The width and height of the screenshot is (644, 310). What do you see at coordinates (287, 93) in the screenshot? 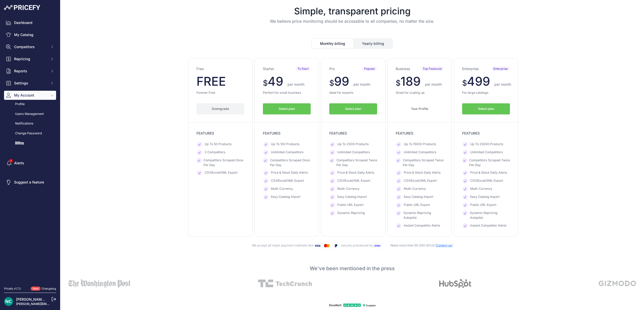
I see `p: Perfect for small business` at bounding box center [287, 93].